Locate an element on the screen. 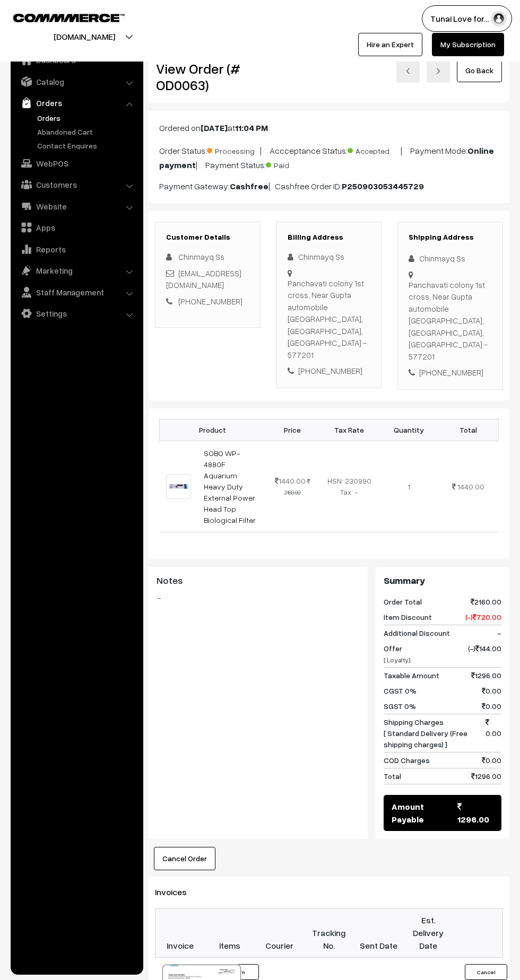  h3: Billing Address is located at coordinates (329, 237).